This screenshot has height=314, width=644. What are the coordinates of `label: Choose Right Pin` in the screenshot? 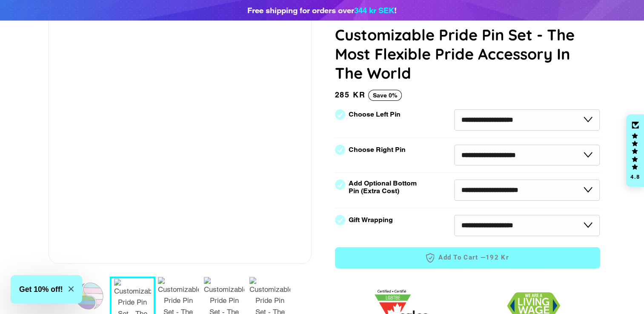 It's located at (377, 150).